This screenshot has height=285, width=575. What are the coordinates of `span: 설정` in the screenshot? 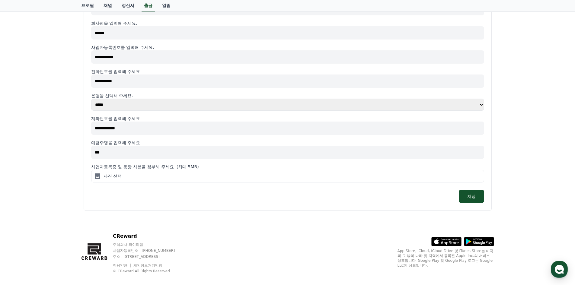 It's located at (97, 203).